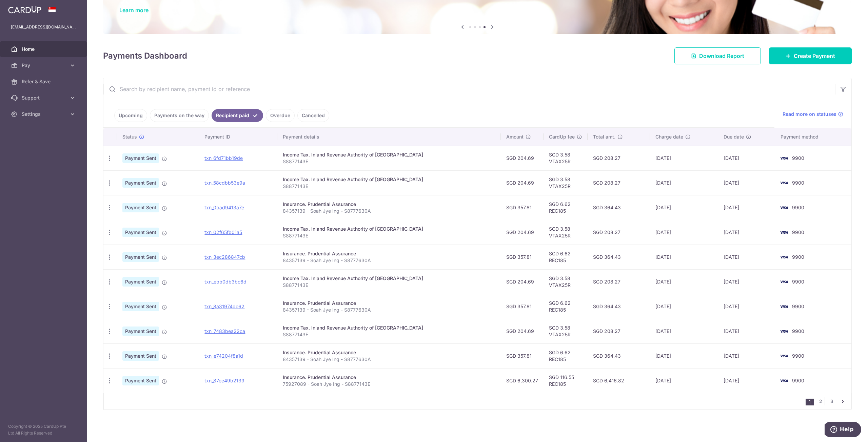 This screenshot has height=442, width=868. What do you see at coordinates (718, 56) in the screenshot?
I see `a: Download Report` at bounding box center [718, 56].